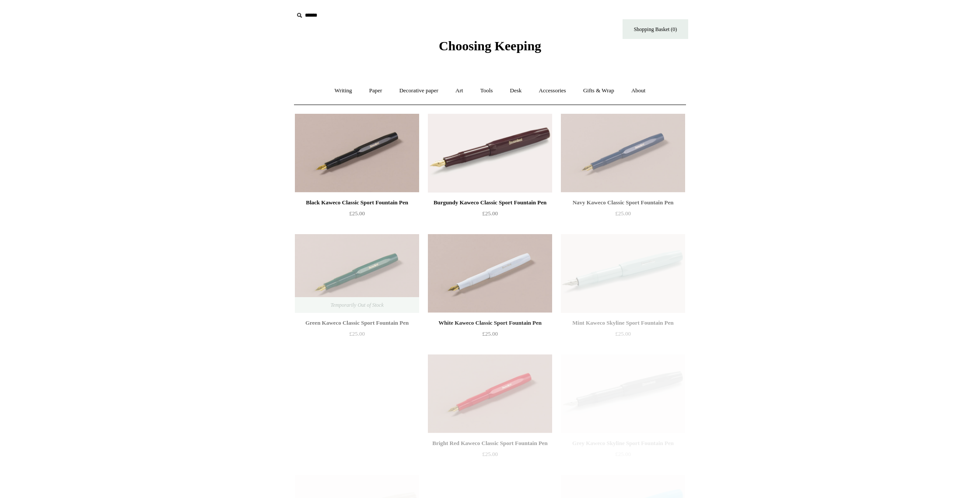  Describe the element at coordinates (623, 394) in the screenshot. I see `a: Grey Kaweco Skyline Sport Fountain Pen Grey Kaweco Skyline Sport Fountain Pen` at that location.